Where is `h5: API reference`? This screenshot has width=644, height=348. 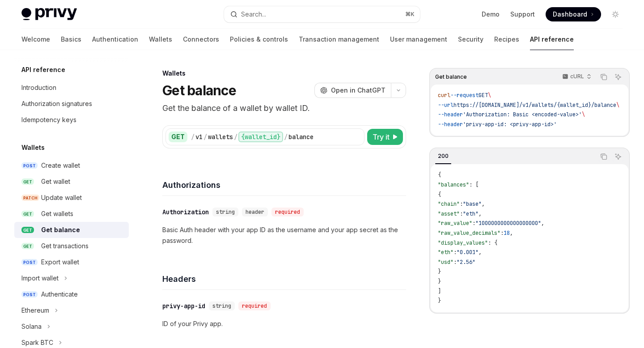
h5: API reference is located at coordinates (43, 70).